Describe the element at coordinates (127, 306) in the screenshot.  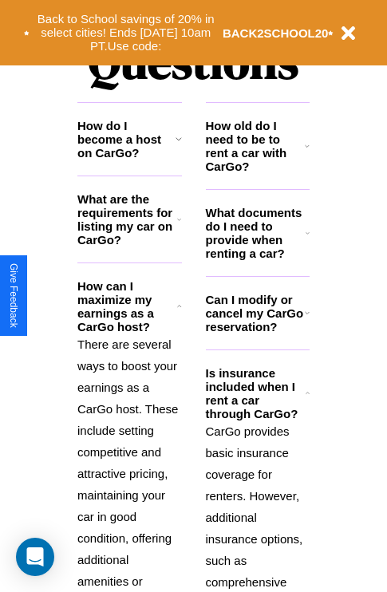
I see `h3: How can I maximize my earnings as a CarGo host?` at that location.